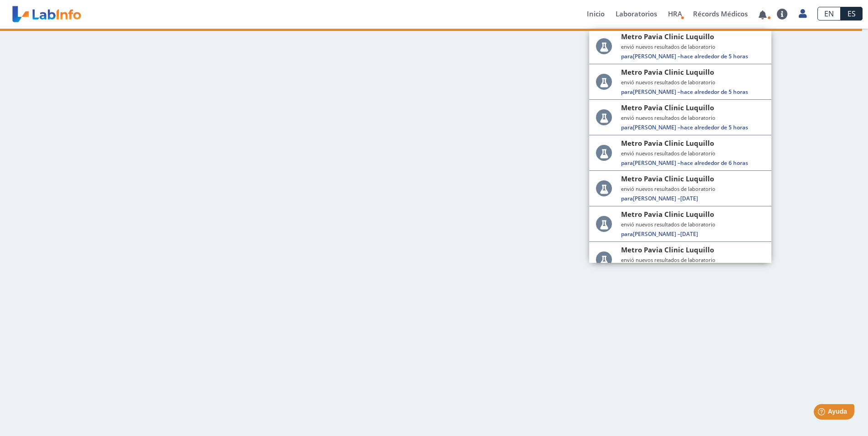  I want to click on span: hace alrededor de 6 horas, so click(714, 163).